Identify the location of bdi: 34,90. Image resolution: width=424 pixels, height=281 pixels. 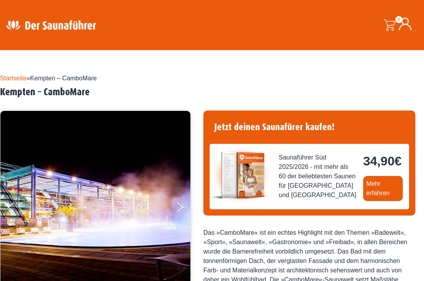
(382, 161).